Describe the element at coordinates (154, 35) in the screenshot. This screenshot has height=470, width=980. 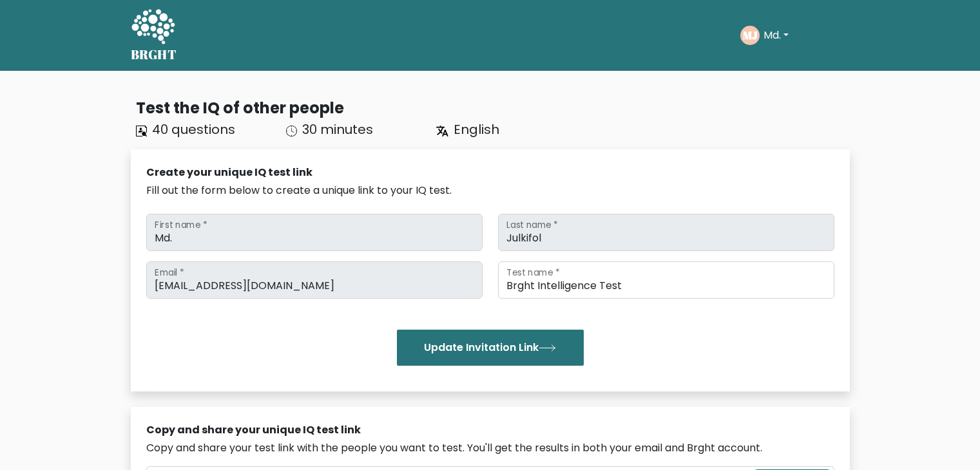
I see `a: BRGHT` at that location.